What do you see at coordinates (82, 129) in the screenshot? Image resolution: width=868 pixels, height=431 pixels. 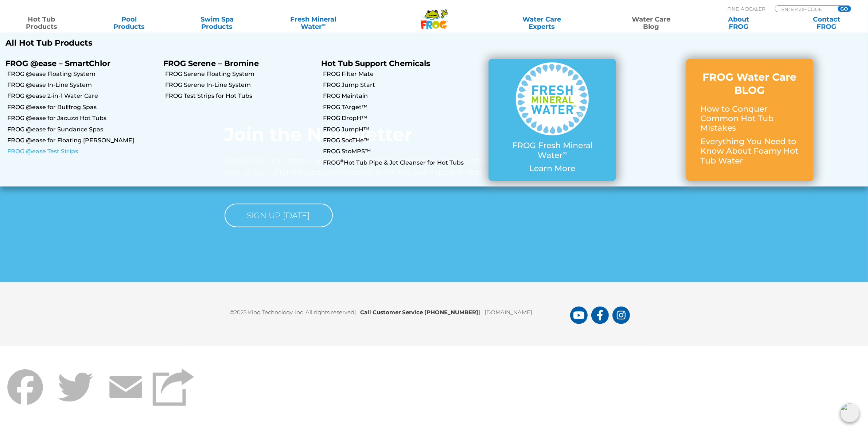 I see `a: FROG @ease for Sundance Spas` at bounding box center [82, 129].